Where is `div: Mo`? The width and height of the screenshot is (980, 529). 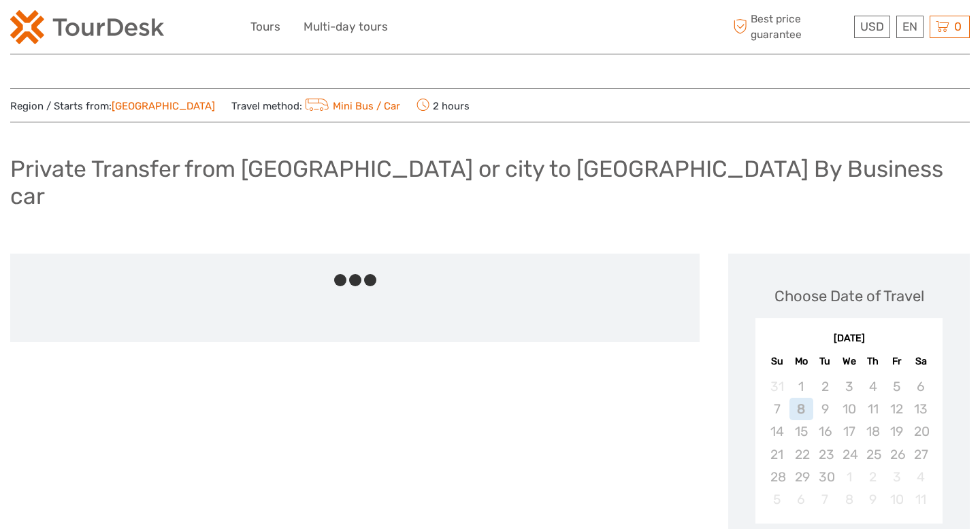
div: Mo is located at coordinates (801, 361).